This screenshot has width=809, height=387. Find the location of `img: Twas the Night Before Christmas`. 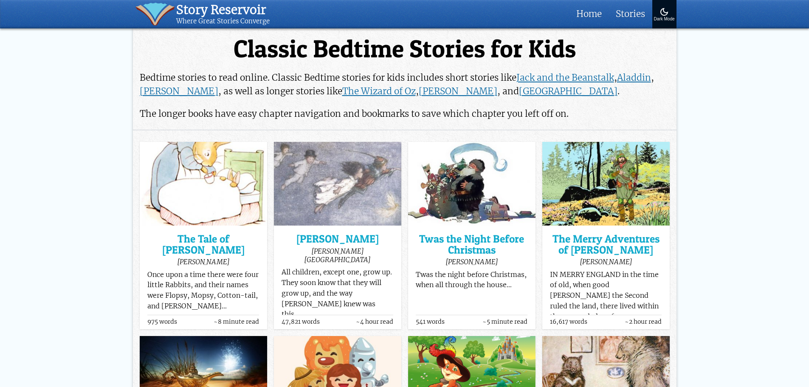

img: Twas the Night Before Christmas is located at coordinates (472, 183).